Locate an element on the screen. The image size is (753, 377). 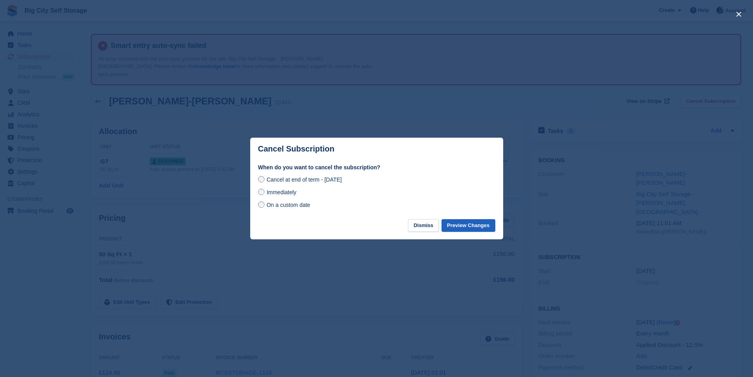
label: When do you want to cancel the subscription? is located at coordinates (377, 167).